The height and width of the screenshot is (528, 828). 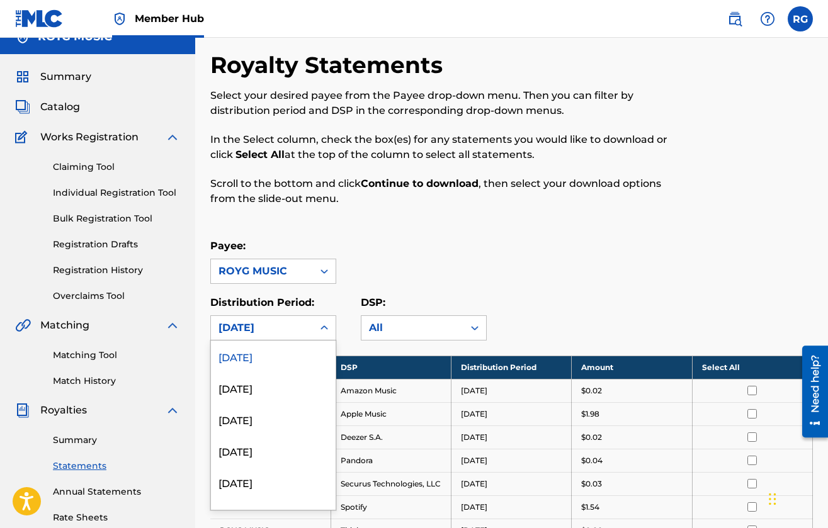 What do you see at coordinates (373, 302) in the screenshot?
I see `label: DSP:` at bounding box center [373, 302].